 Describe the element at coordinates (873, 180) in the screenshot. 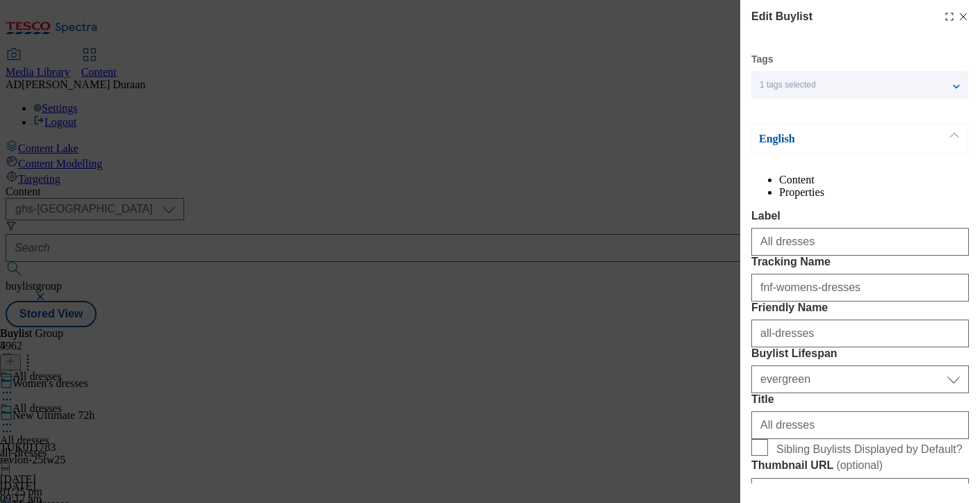

I see `li: Content` at that location.